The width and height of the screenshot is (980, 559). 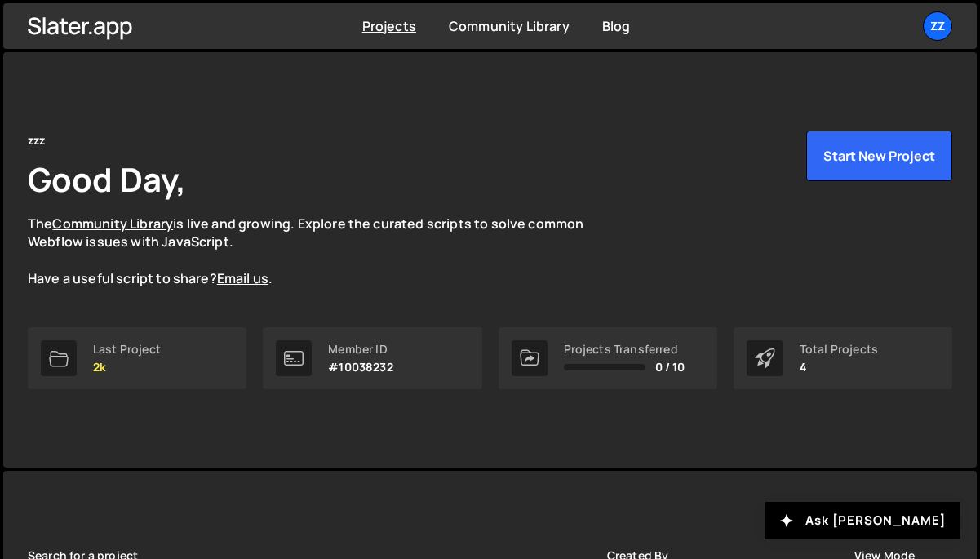 What do you see at coordinates (670, 368) in the screenshot?
I see `span: 0 / 10` at bounding box center [670, 368].